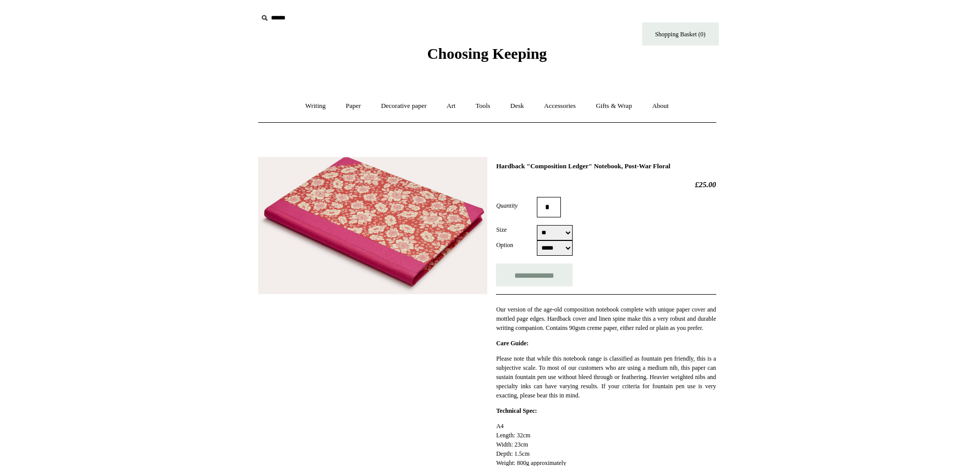 The width and height of the screenshot is (974, 466). What do you see at coordinates (353, 106) in the screenshot?
I see `a: Paper` at bounding box center [353, 106].